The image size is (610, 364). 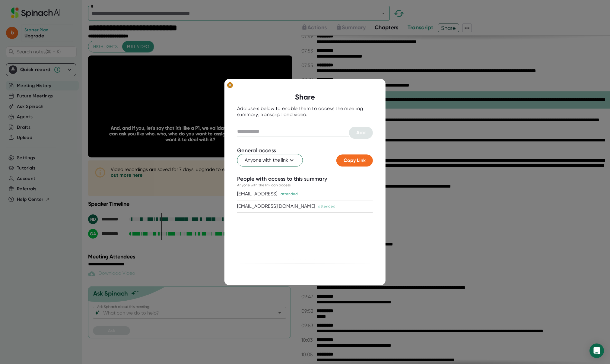 What do you see at coordinates (282, 179) in the screenshot?
I see `div: People with access to this summary` at bounding box center [282, 179].